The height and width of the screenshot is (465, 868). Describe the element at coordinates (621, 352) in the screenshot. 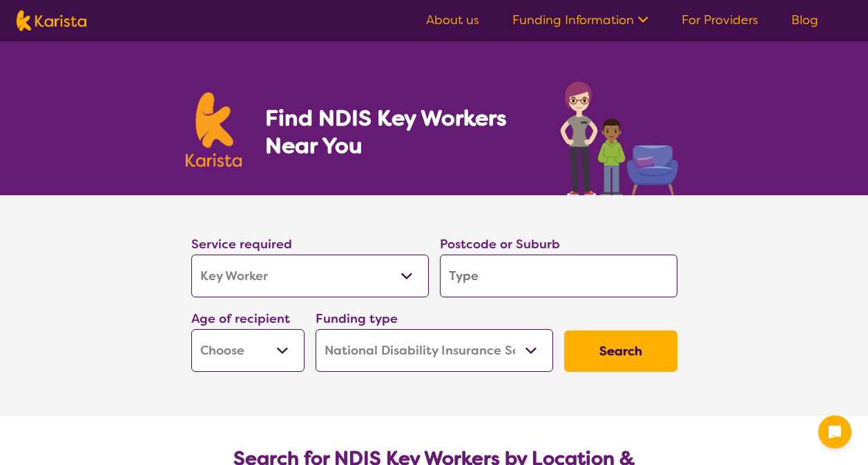

I see `button: Search` at that location.